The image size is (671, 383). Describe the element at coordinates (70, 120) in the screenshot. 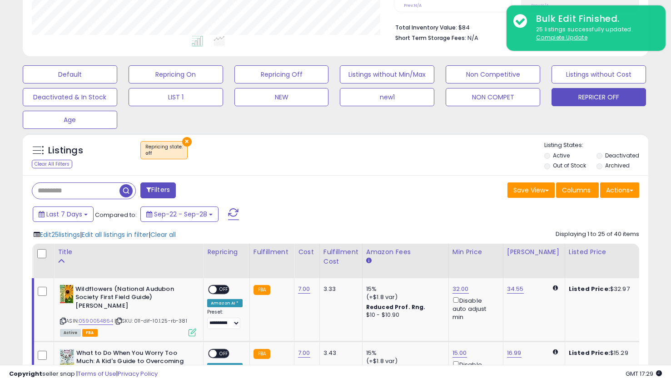

I see `button: Age` at that location.